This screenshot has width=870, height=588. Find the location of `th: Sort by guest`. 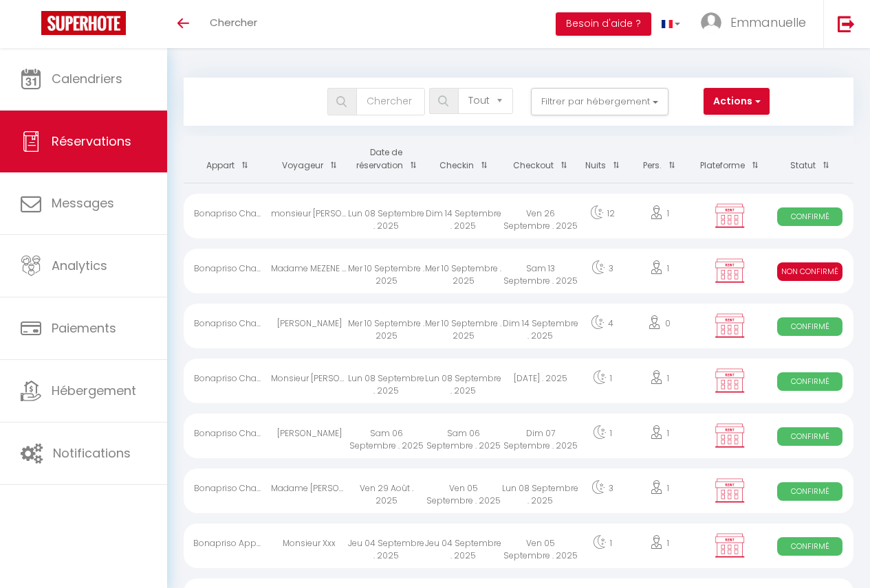

th: Sort by guest is located at coordinates (309, 160).